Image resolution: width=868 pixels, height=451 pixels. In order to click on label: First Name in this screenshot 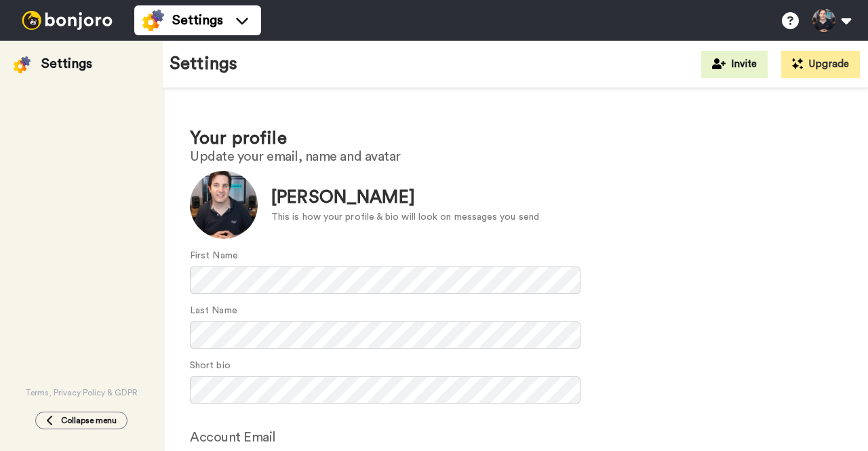, I will do `click(214, 256)`.